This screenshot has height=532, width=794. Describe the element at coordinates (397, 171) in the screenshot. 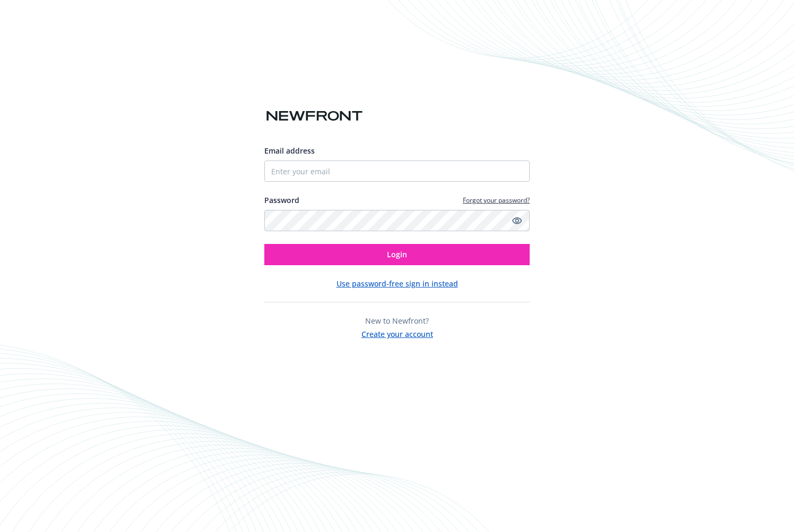

I see `input: Enter your email` at that location.